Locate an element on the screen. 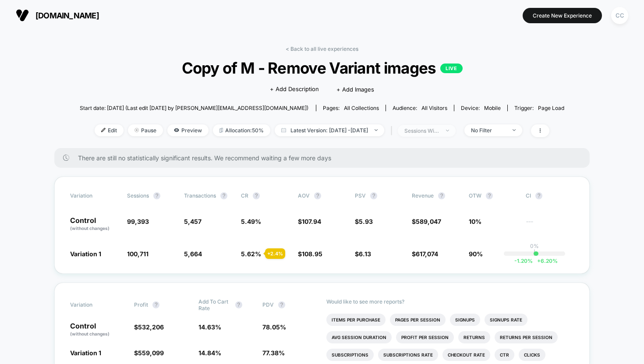 This screenshot has width=644, height=364. li: Pages Per Session is located at coordinates (417, 320).